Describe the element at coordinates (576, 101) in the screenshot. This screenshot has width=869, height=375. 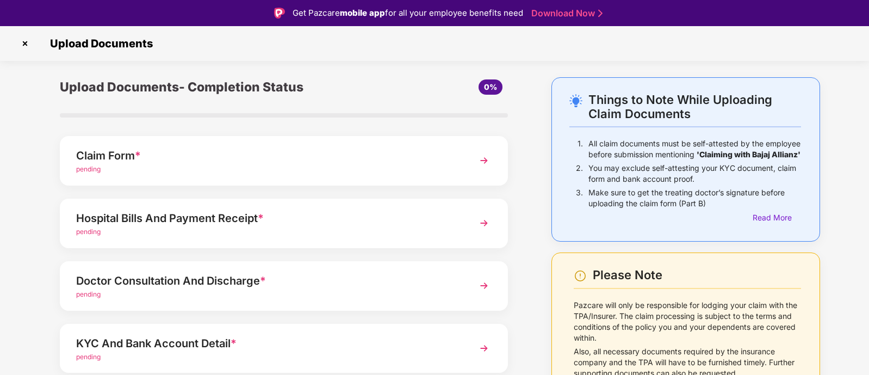
I see `img: svg+xml;base64,PHN2ZyB4bWxucz0iaHR0cDovL3d3dy53My5vcmcvMjAwMC9zdmciIHdpZHRoPSIyNC4wOTMiIGhlaWdodD...` at that location.